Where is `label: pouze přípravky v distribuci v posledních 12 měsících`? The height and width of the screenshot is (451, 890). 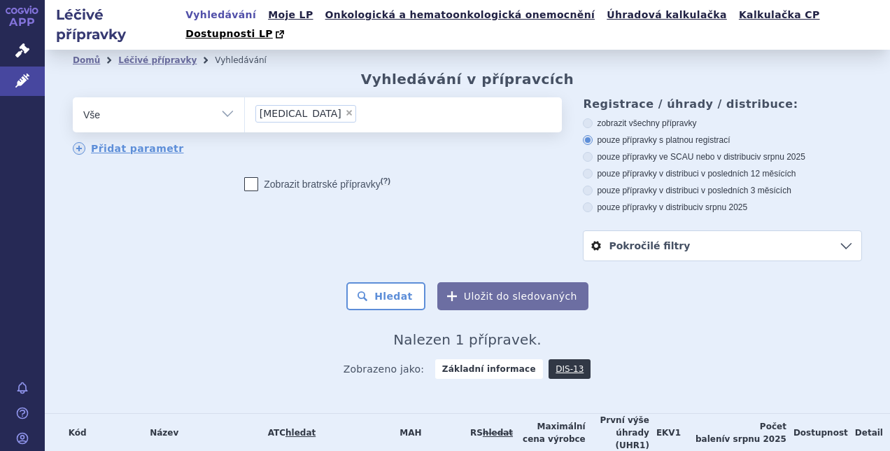 label: pouze přípravky v distribuci v posledních 12 měsících is located at coordinates (722, 174).